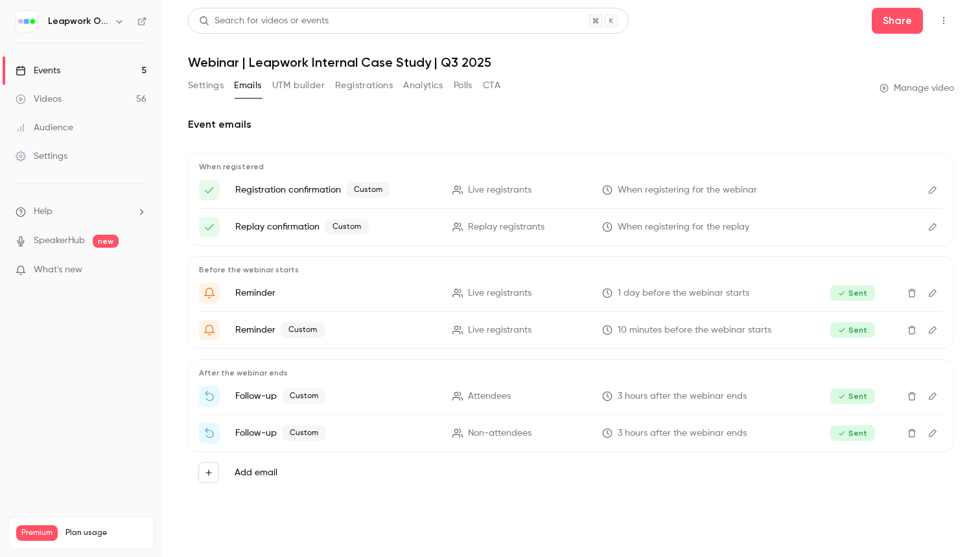 The height and width of the screenshot is (557, 980). What do you see at coordinates (79, 22) in the screenshot?
I see `h6: Leapwork Online Event` at bounding box center [79, 22].